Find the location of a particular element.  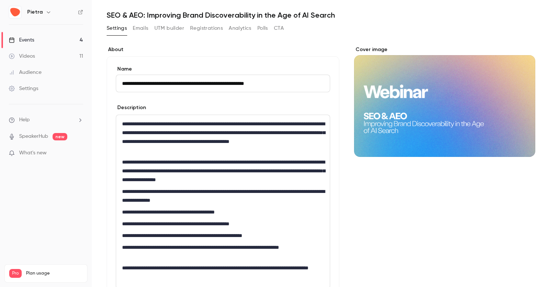

label: Description is located at coordinates (131, 108).